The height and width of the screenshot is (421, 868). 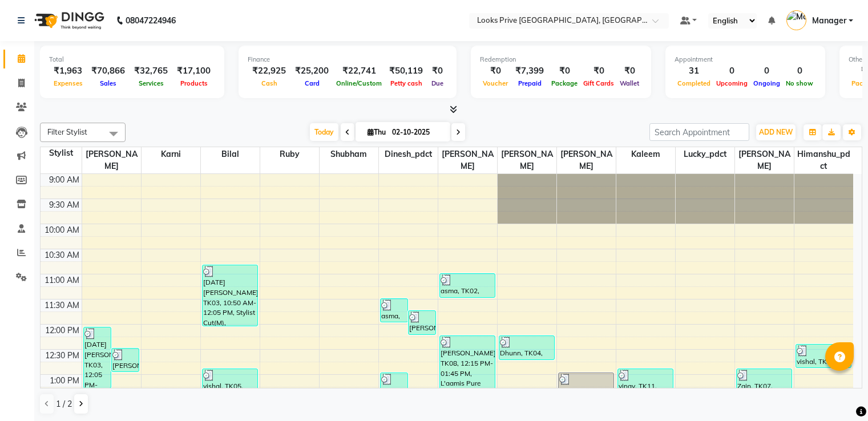 What do you see at coordinates (824, 160) in the screenshot?
I see `span: Himanshu_pdct` at bounding box center [824, 160].